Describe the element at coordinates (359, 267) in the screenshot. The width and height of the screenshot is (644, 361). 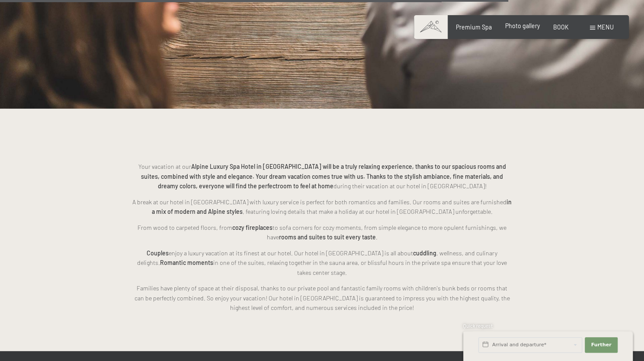
I see `font: in one of the suites, relaxing together in the sauna area, or blissful hours in the private spa e...` at that location.